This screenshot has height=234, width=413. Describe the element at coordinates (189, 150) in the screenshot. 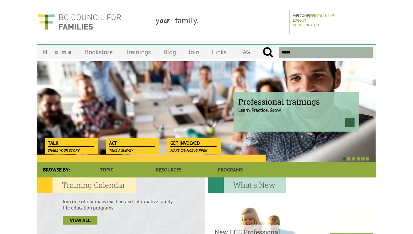

I see `span: Make change happen` at that location.